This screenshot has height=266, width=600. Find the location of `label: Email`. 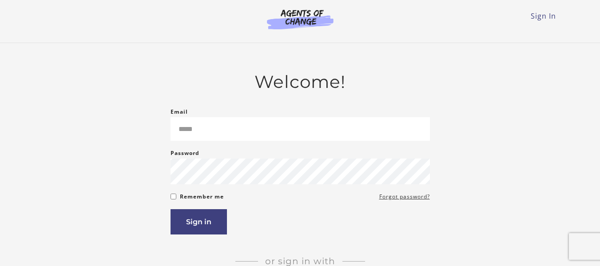

label: Email is located at coordinates (179, 112).